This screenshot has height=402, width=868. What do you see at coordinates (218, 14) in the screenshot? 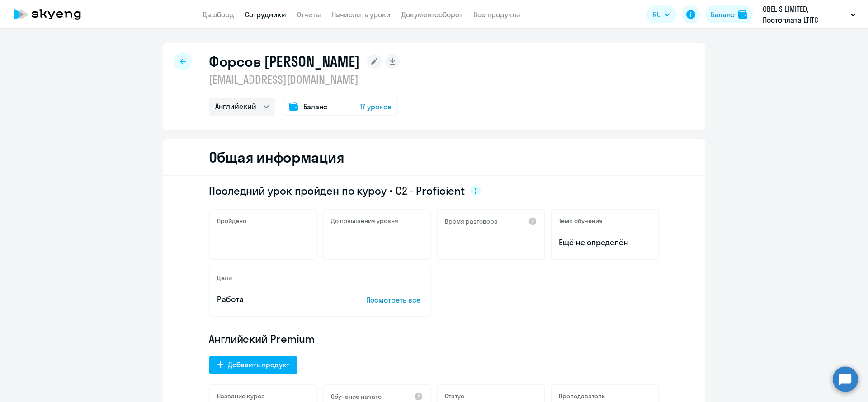
I see `a: Дашборд` at bounding box center [218, 14].